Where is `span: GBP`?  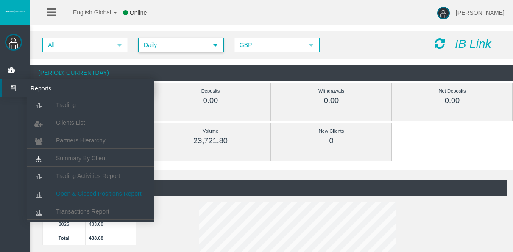 span: GBP is located at coordinates (269, 45).